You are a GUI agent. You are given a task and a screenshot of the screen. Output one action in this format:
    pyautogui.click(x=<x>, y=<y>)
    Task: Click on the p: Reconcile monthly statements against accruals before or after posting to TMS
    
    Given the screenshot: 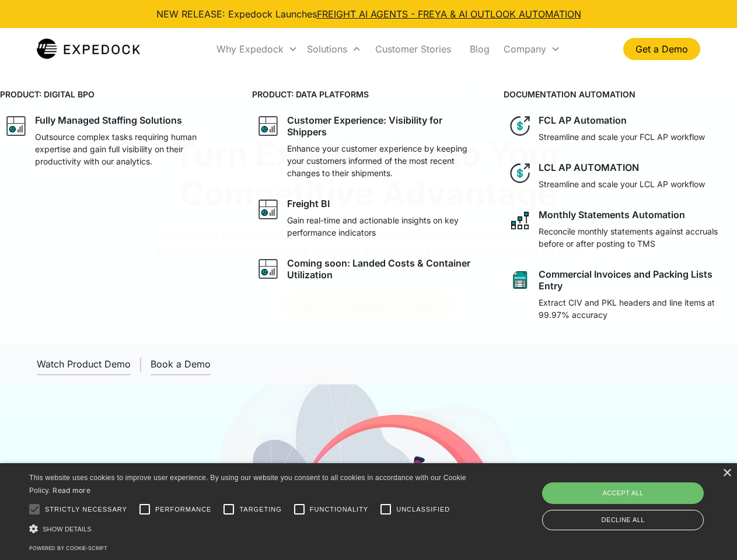 What is the action you would take?
    pyautogui.click(x=636, y=237)
    